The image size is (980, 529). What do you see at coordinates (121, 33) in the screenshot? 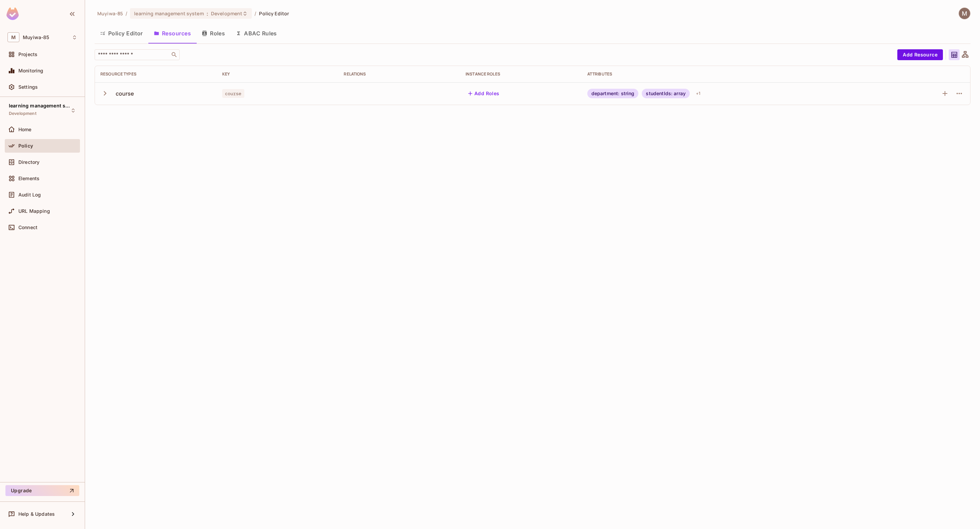
I see `button: Policy Editor` at bounding box center [121, 33].